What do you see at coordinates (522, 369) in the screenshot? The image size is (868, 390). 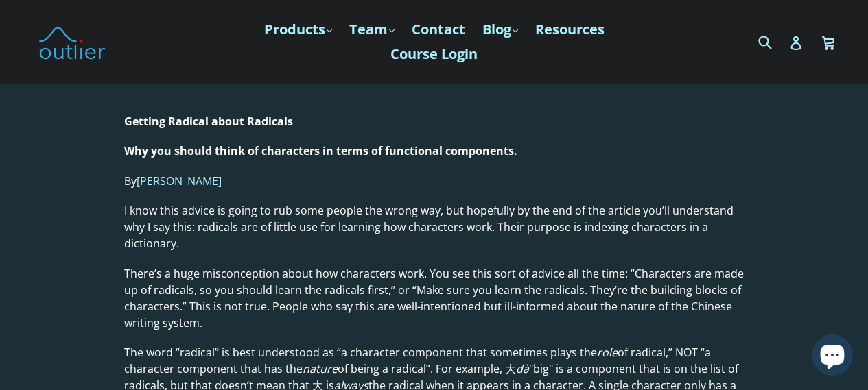 I see `em: dà` at bounding box center [522, 369].